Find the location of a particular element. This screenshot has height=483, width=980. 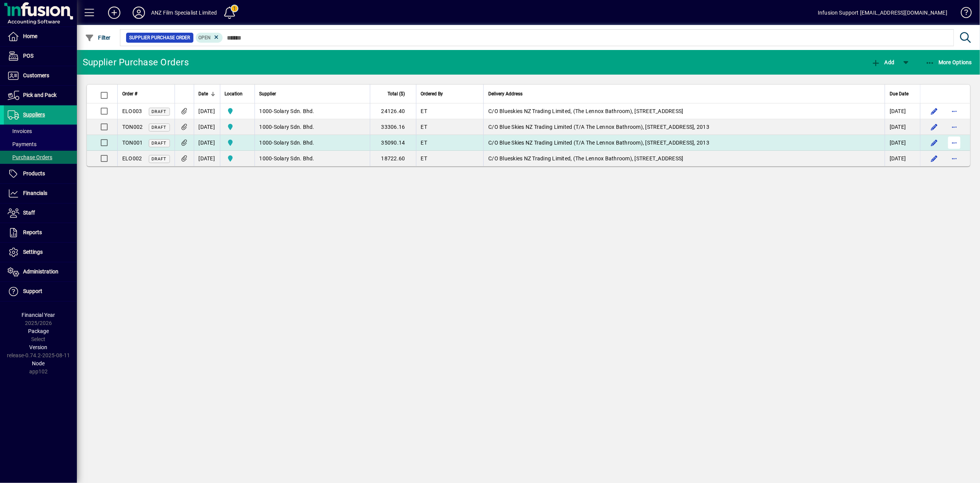

span: Add is located at coordinates (883, 63).